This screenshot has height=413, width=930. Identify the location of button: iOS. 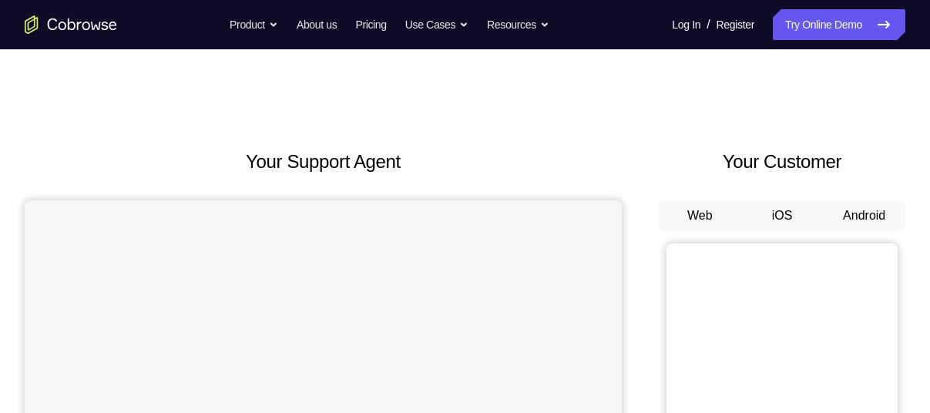
(782, 216).